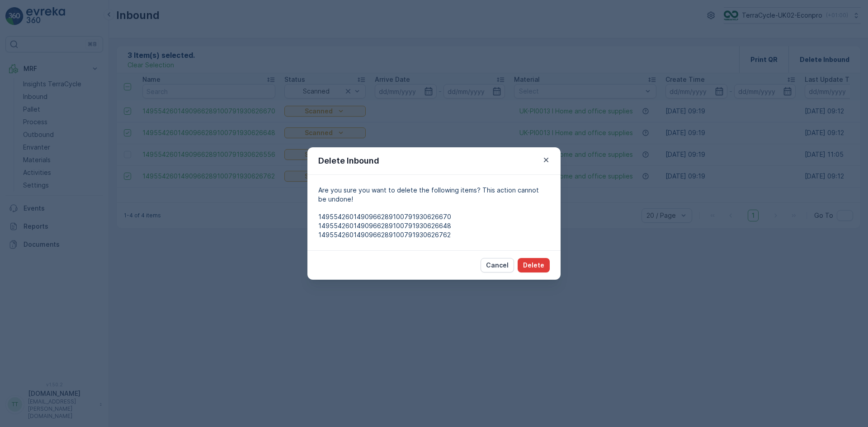  What do you see at coordinates (349, 161) in the screenshot?
I see `p: Delete Inbound` at bounding box center [349, 161].